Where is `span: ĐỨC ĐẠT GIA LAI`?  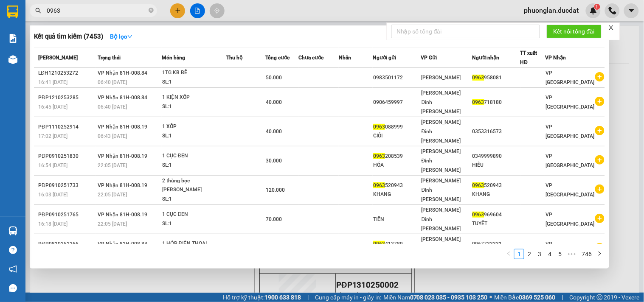
span: ĐỨC ĐẠT GIA LAI is located at coordinates (65, 14).